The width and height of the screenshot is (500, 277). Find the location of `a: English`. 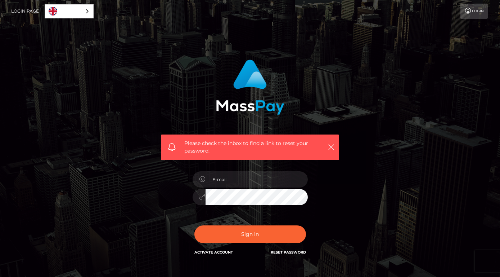

a: English is located at coordinates (69, 11).